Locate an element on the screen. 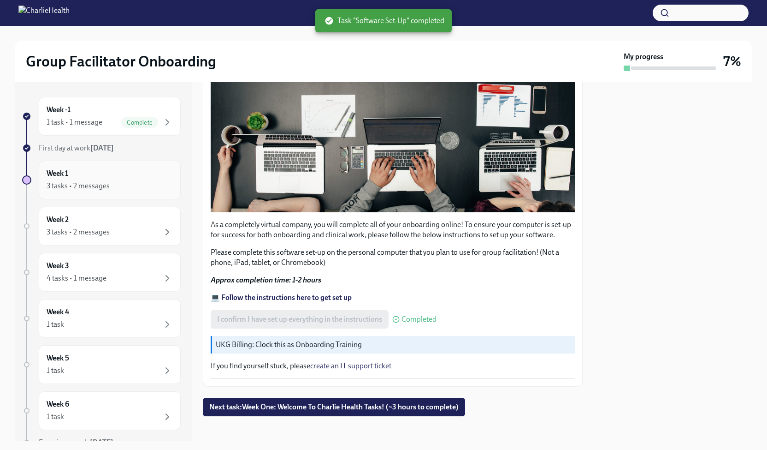 The image size is (767, 450). strong: Approx completion time: 1-2 hours is located at coordinates (266, 279).